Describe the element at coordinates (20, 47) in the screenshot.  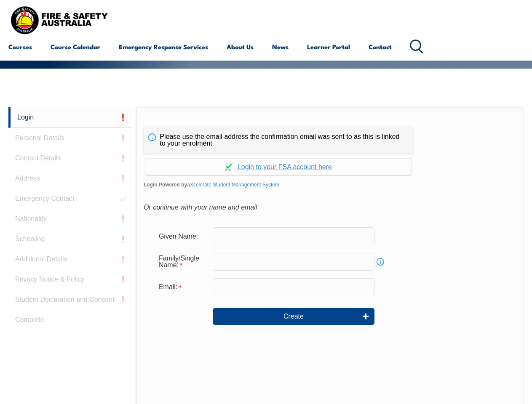
I see `a: Courses` at that location.